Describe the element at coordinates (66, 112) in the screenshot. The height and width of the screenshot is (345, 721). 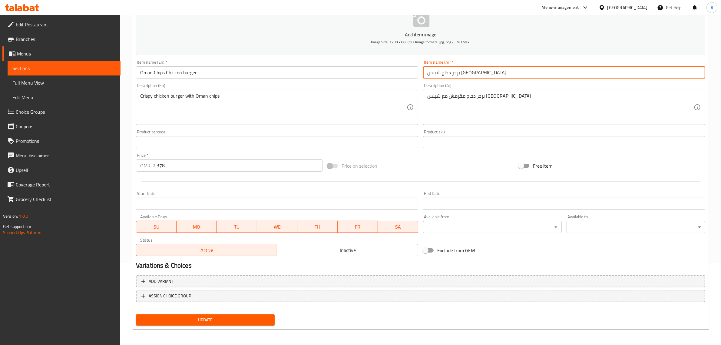
I see `span: Choice Groups` at that location.